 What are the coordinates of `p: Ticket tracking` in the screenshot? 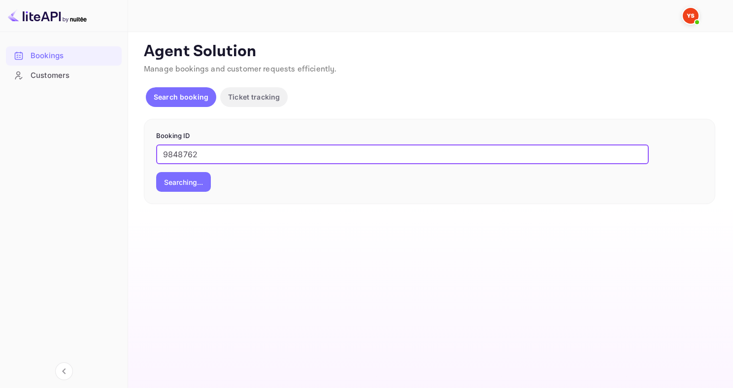 It's located at (254, 97).